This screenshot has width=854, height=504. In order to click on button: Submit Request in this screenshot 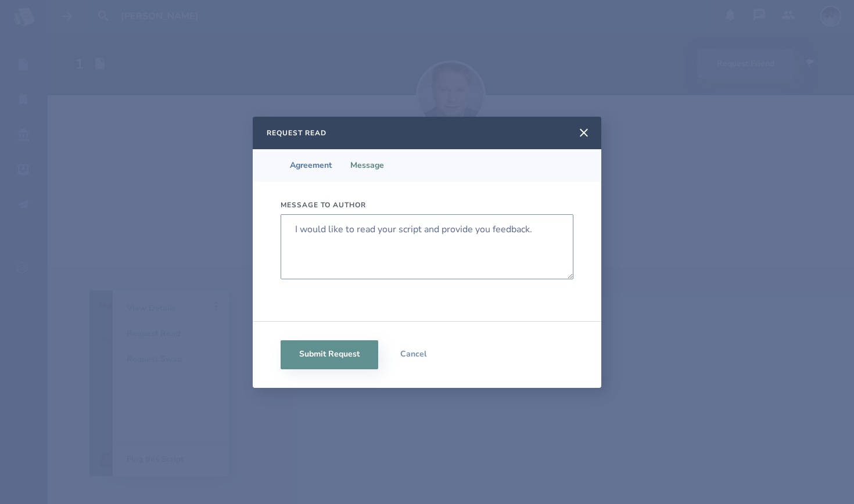, I will do `click(330, 355)`.